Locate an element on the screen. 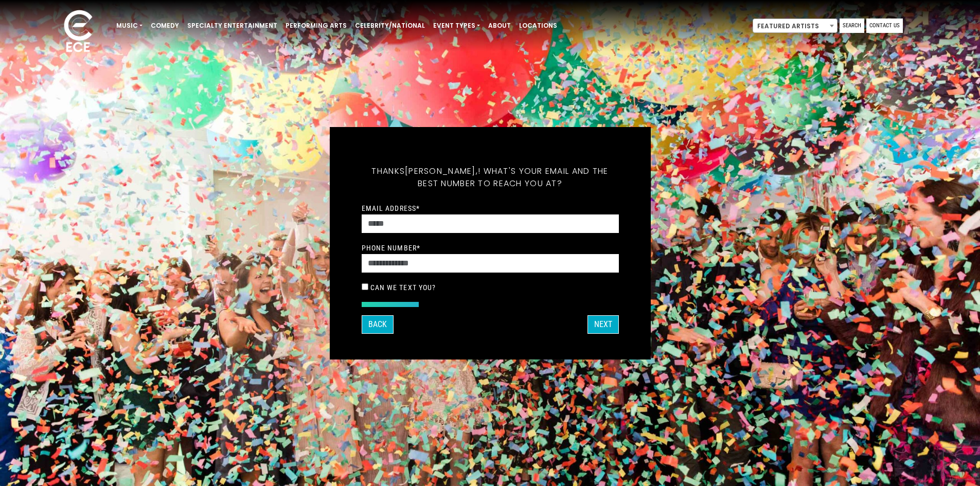 This screenshot has width=980, height=486. label: Can we text you? is located at coordinates (404, 288).